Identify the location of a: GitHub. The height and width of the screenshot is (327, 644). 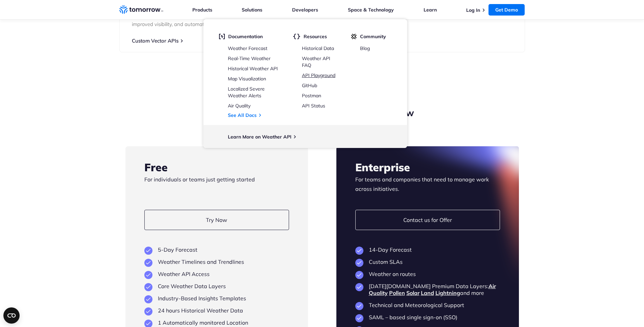
(309, 85).